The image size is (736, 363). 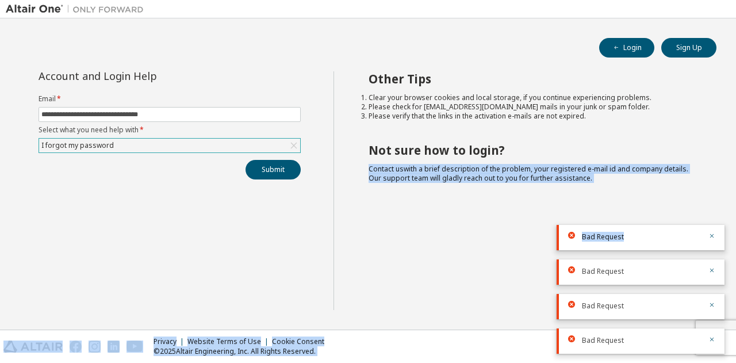 I want to click on div: Website Terms of Use, so click(x=229, y=341).